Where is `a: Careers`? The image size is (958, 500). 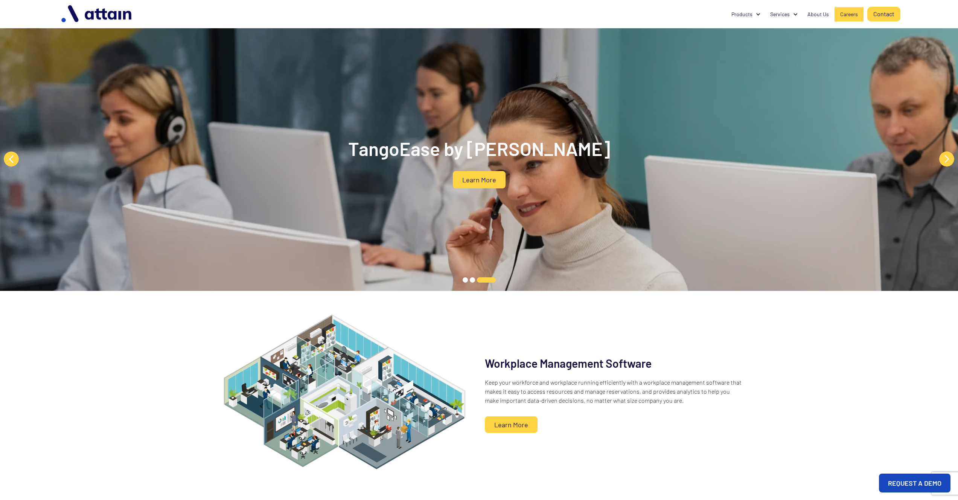
a: Careers is located at coordinates (849, 14).